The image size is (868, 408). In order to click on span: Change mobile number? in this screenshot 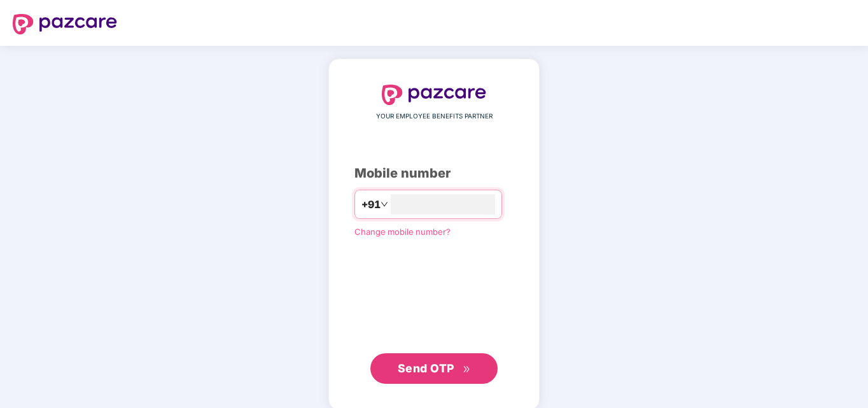, I will do `click(402, 232)`.